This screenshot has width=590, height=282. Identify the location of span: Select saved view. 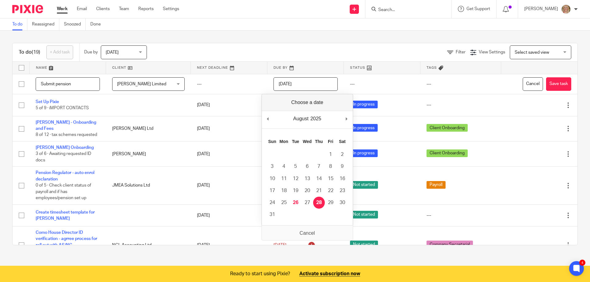
(532, 53).